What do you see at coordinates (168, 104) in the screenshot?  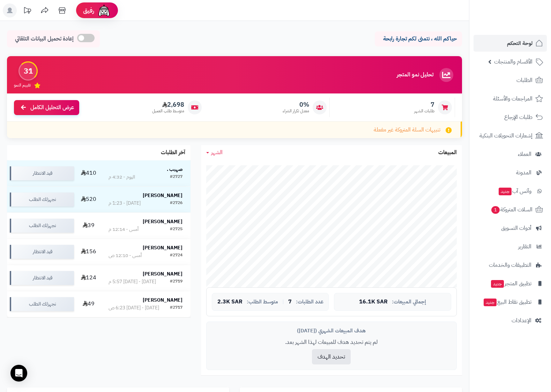 I see `span: 2,698` at bounding box center [168, 104].